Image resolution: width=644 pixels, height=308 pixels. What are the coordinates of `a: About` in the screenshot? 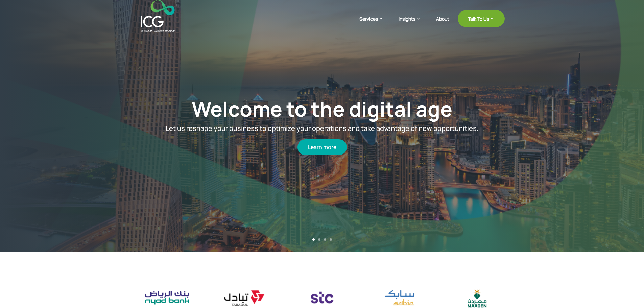 It's located at (443, 24).